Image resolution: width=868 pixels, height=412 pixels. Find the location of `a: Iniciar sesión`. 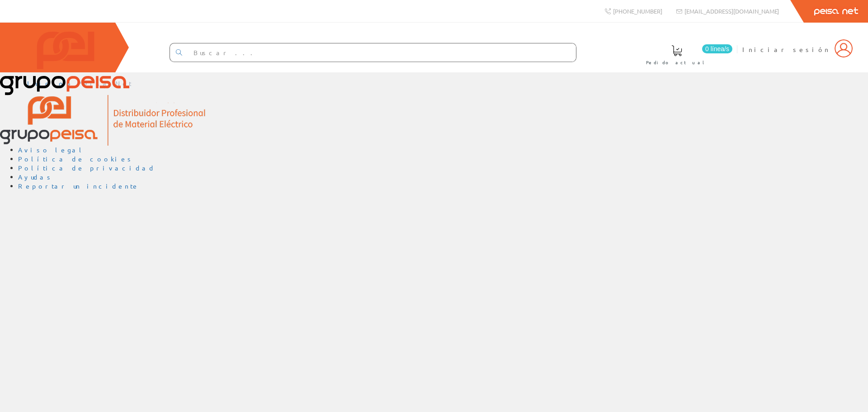

a: Iniciar sesión is located at coordinates (797, 42).